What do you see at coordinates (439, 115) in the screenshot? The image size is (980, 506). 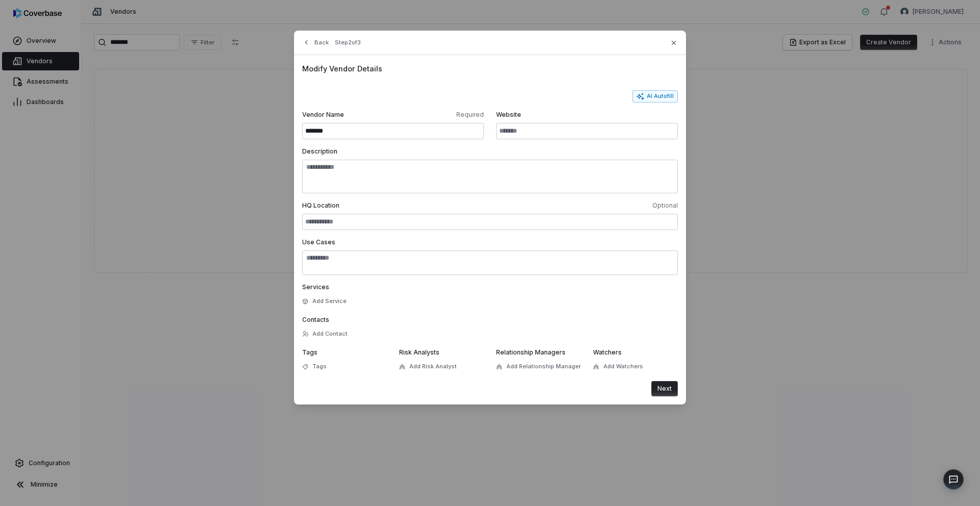 I see `span: Required` at bounding box center [439, 115].